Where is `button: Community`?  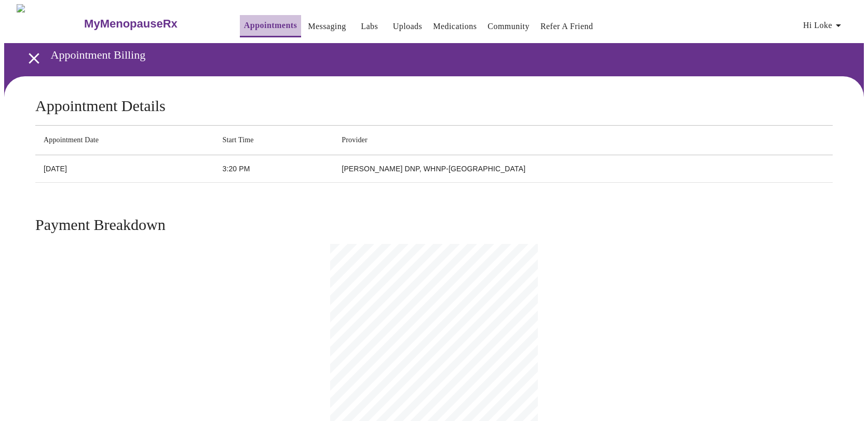 button: Community is located at coordinates (508, 27).